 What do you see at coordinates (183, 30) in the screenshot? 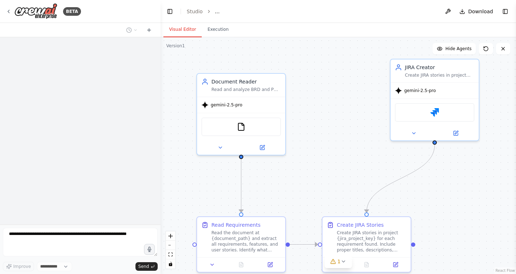
I see `button: Visual Editor` at bounding box center [183, 30].